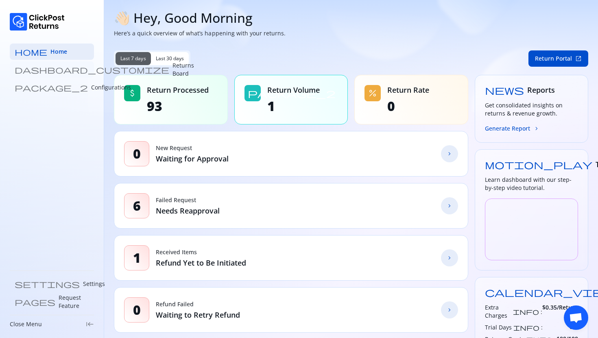 Image resolution: width=598 pixels, height=338 pixels. I want to click on p: Returns Board, so click(183, 70).